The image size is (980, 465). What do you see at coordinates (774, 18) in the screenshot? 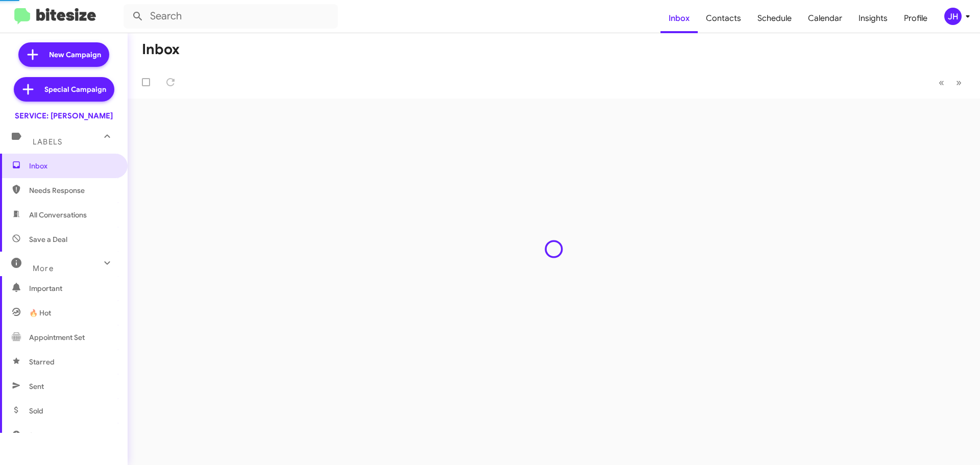
I see `span: Schedule` at bounding box center [774, 18].